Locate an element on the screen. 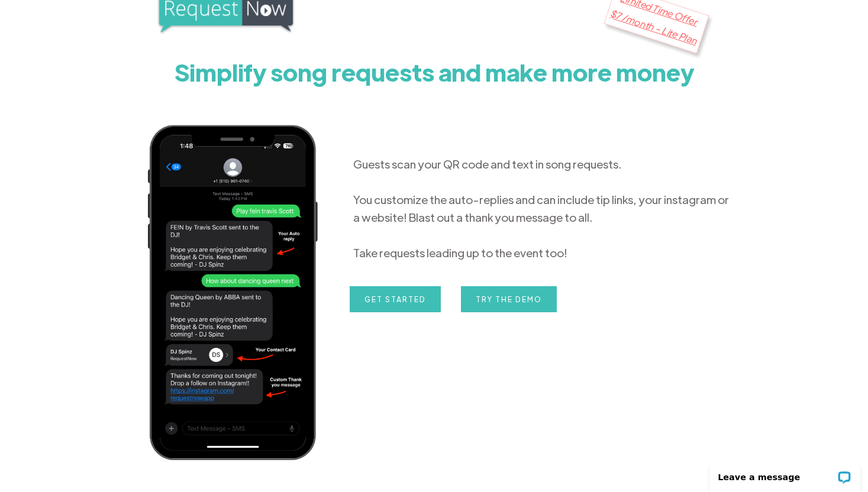 Image resolution: width=868 pixels, height=492 pixels. p: Guests scan your QR code and text in song requests. You customize the auto-replies and can includ... is located at coordinates (541, 208).